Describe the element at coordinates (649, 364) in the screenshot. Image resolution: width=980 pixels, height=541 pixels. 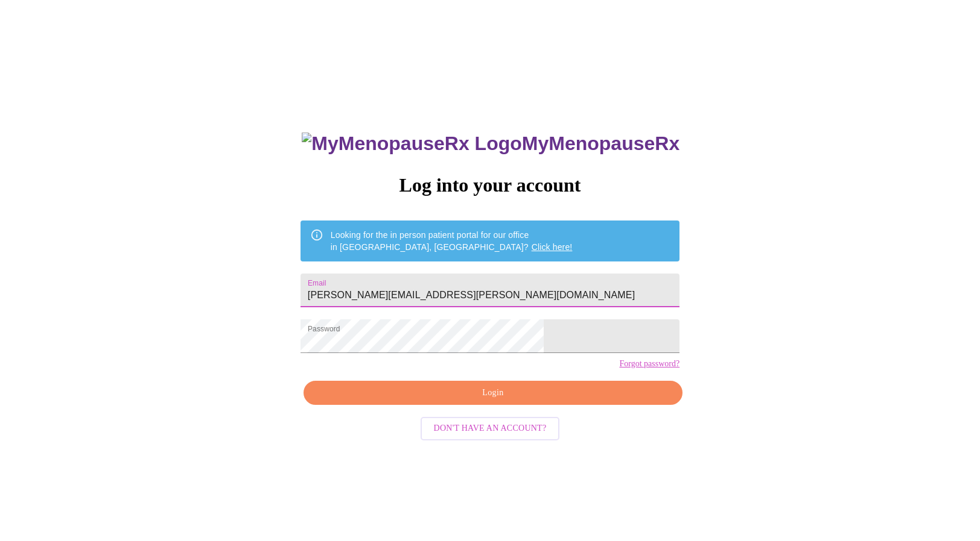
I see `a: Forgot password?` at that location.